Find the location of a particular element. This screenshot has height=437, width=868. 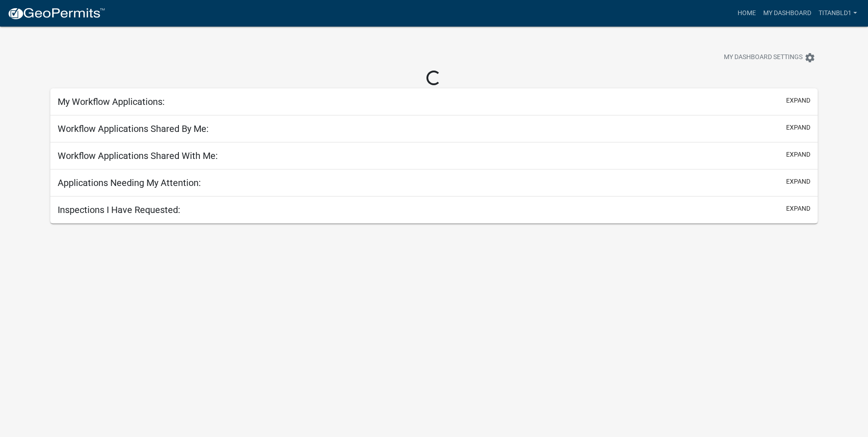

h5: Inspections I Have Requested: is located at coordinates (119, 210).